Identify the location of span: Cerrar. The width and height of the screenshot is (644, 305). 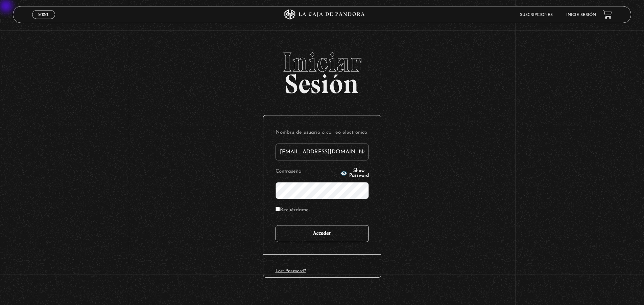
(44, 21).